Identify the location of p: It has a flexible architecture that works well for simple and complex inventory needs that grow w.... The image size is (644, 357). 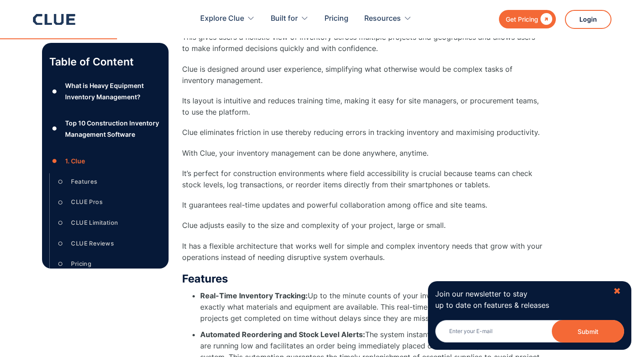
(363, 252).